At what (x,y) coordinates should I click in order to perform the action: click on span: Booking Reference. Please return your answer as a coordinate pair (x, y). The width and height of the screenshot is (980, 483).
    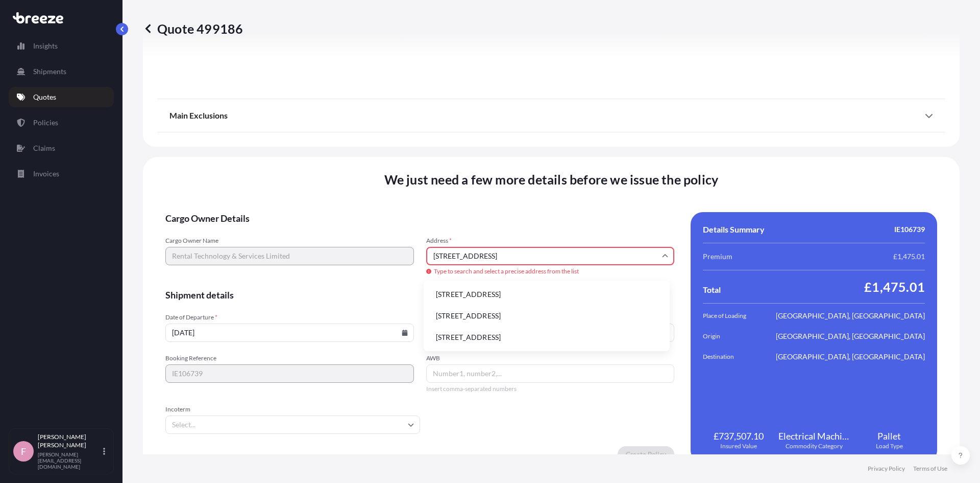
    Looking at the image, I should click on (289, 358).